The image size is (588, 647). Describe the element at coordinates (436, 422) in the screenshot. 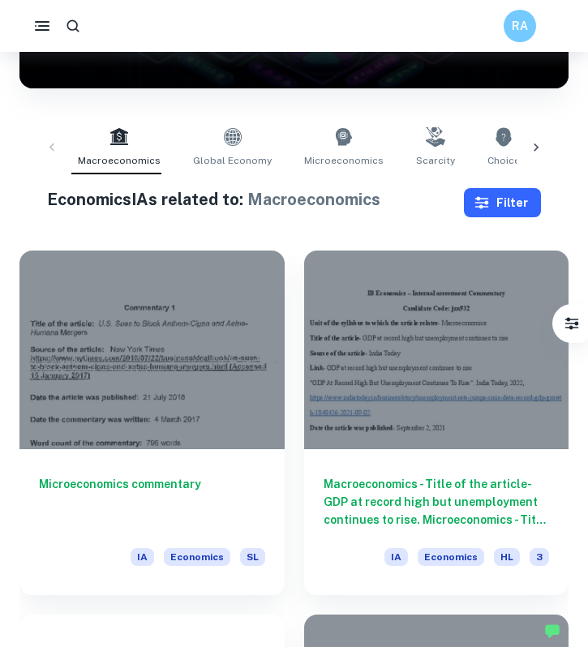

I see `a: Macroeconomics - Title of the article- GDP at record high but unemployment continues to rise. Mic...` at that location.